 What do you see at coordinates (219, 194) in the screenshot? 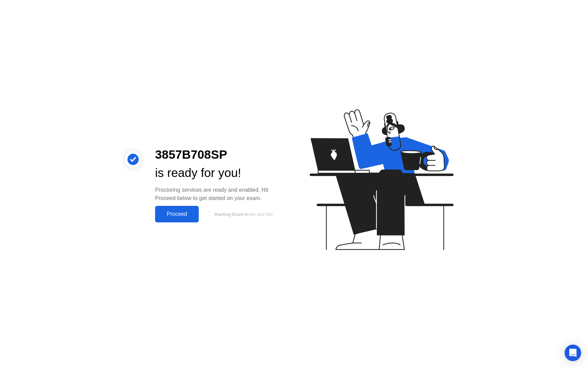
I see `div: Proctoring services are ready and enabled. Hit Proceed below to get started on your exam.` at bounding box center [219, 194].